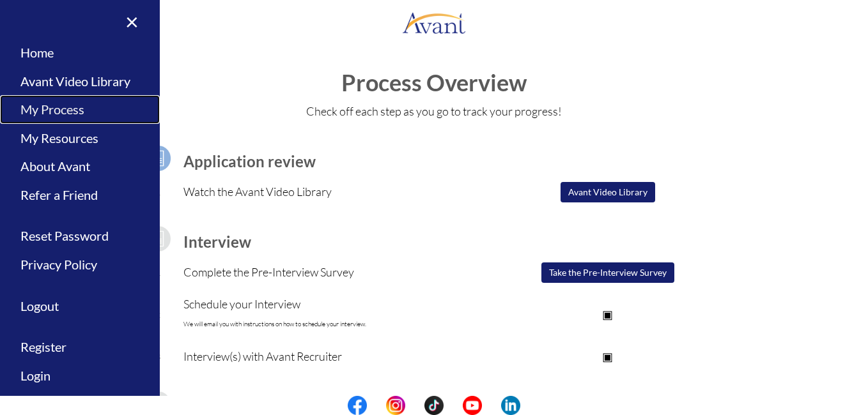  I want to click on p: Schedule your Interview, so click(331, 314).